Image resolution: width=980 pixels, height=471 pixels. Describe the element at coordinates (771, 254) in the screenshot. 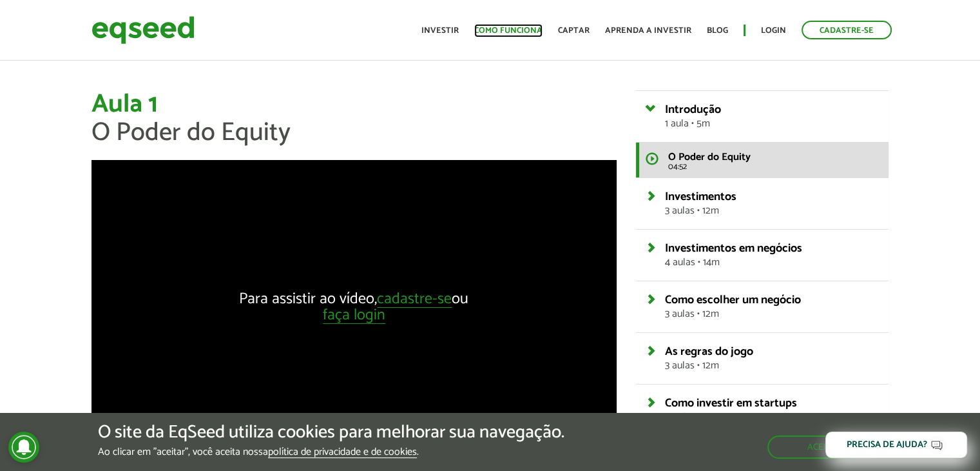

I see `a: Investimentos em negócios4 aulas • 14m` at that location.